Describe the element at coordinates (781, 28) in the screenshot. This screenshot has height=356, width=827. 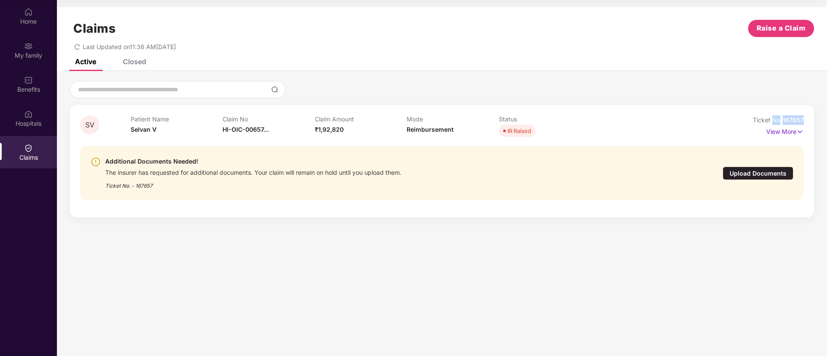
I see `span: Raise a Claim` at that location.